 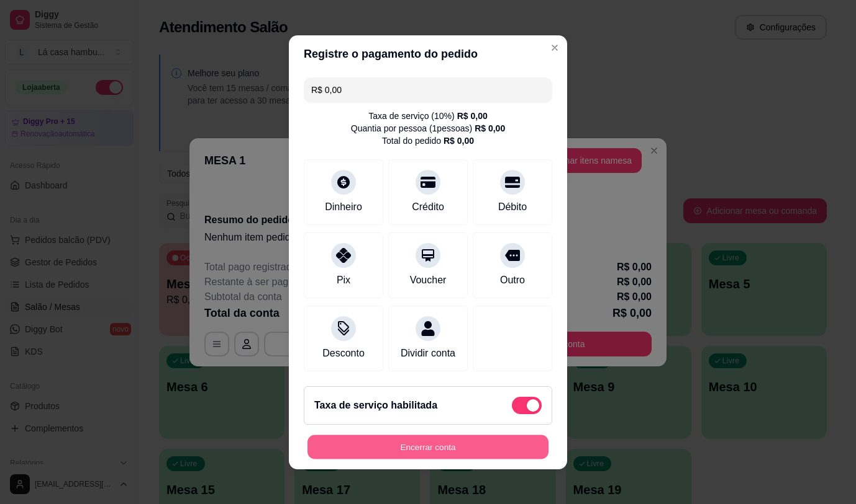 What do you see at coordinates (344, 207) in the screenshot?
I see `div: Dinheiro` at bounding box center [344, 207].